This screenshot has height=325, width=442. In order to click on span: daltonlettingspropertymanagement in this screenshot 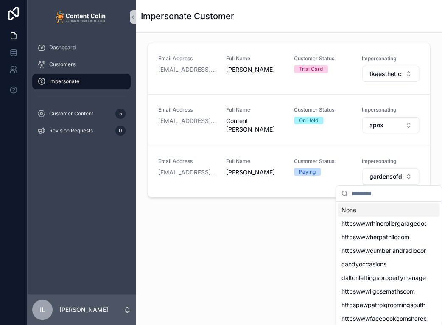, I will do `click(384, 278)`.